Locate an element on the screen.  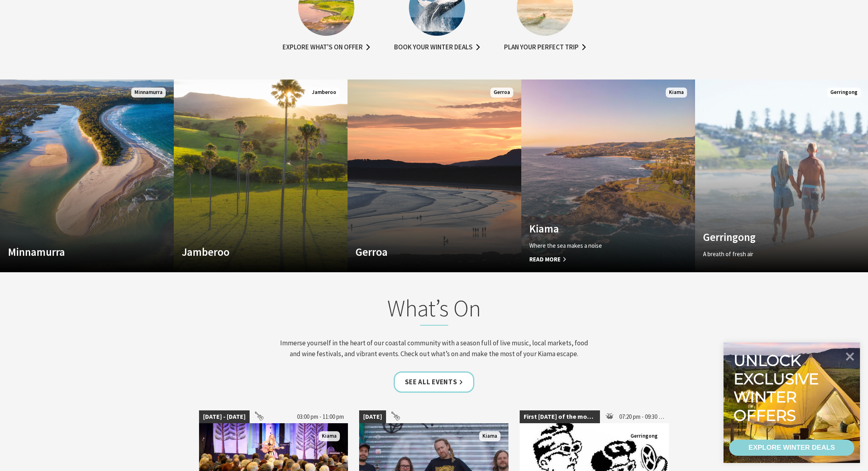
span: Jamberoo is located at coordinates (324, 93).